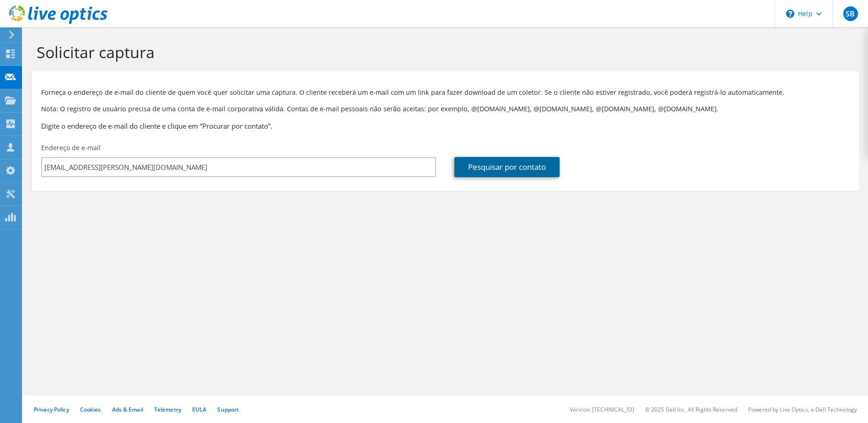 The image size is (868, 423). What do you see at coordinates (128, 410) in the screenshot?
I see `a: Ads & Email` at bounding box center [128, 410].